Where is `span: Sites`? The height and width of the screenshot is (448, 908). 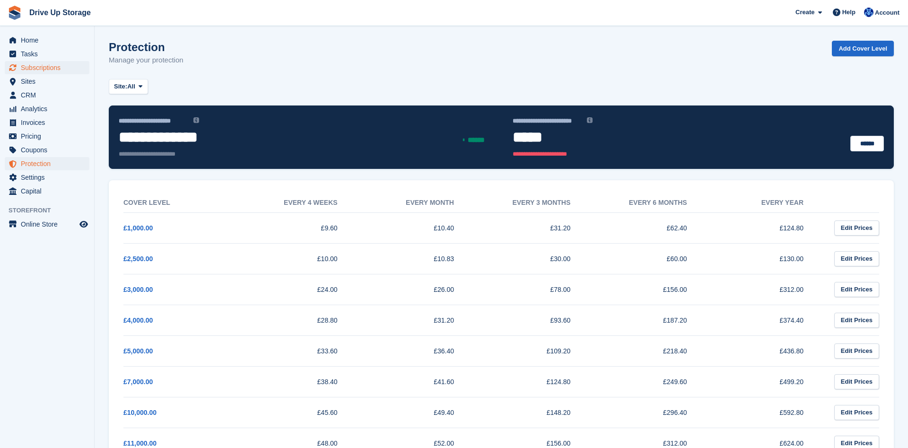
span: Sites is located at coordinates (49, 81).